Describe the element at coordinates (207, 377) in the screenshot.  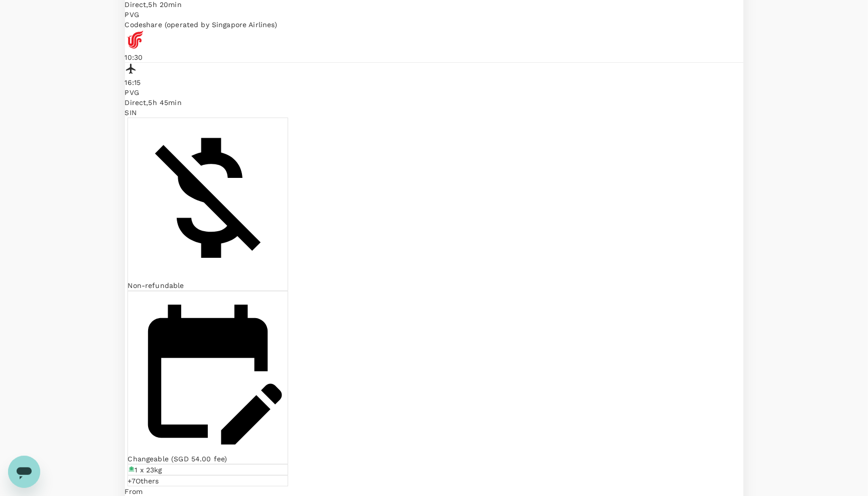
I see `div: Changeable (SGD 54.00 fee)` at that location.